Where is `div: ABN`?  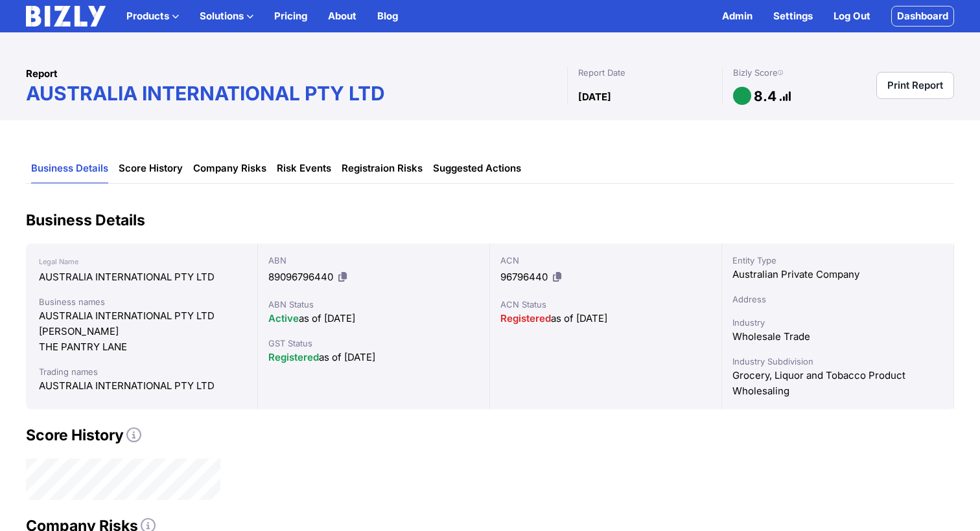
div: ABN is located at coordinates (373, 260).